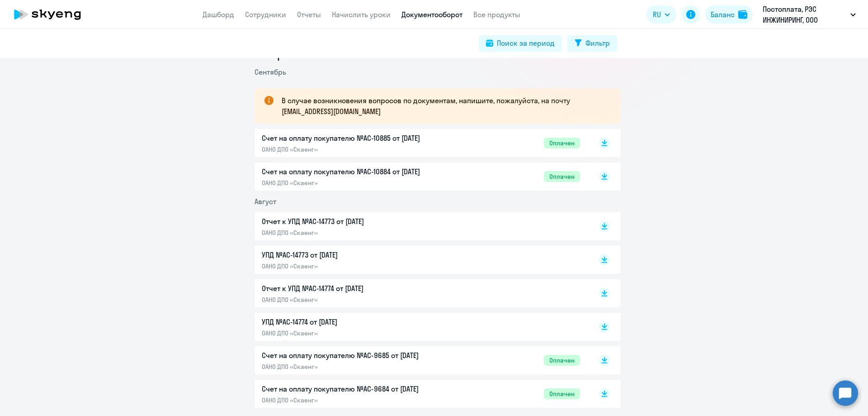 Image resolution: width=868 pixels, height=416 pixels. I want to click on button: Фильтр, so click(592, 43).